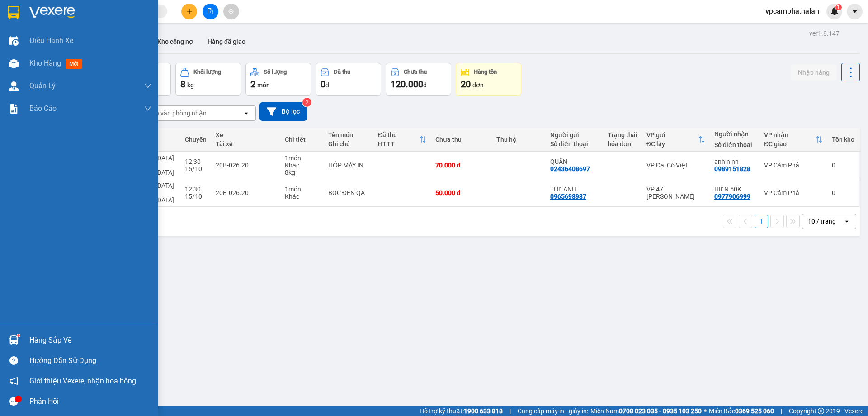 The height and width of the screenshot is (416, 868). I want to click on span: kg, so click(190, 85).